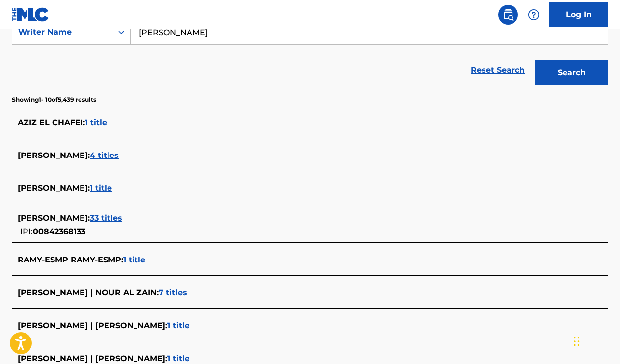 The width and height of the screenshot is (620, 364). Describe the element at coordinates (173, 292) in the screenshot. I see `span: 7 titles` at that location.